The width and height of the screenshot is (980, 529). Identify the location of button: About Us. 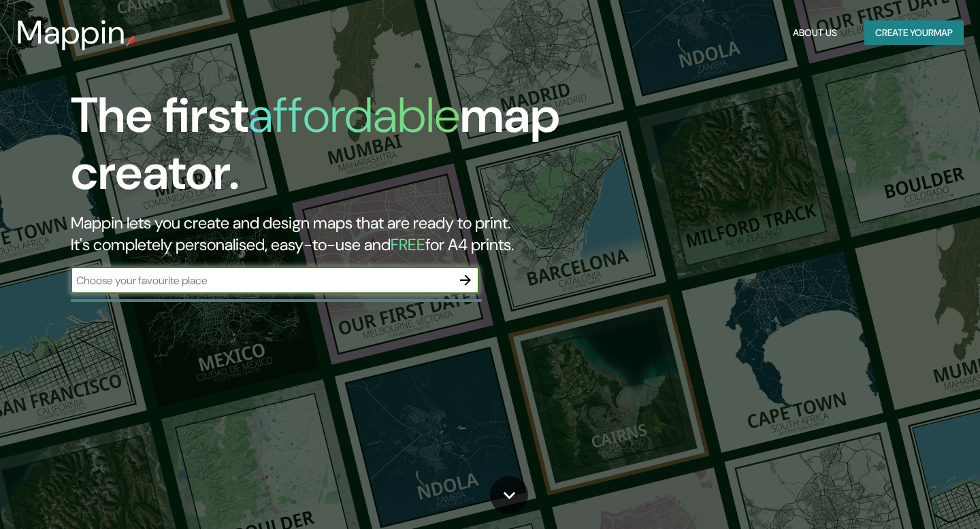
(814, 33).